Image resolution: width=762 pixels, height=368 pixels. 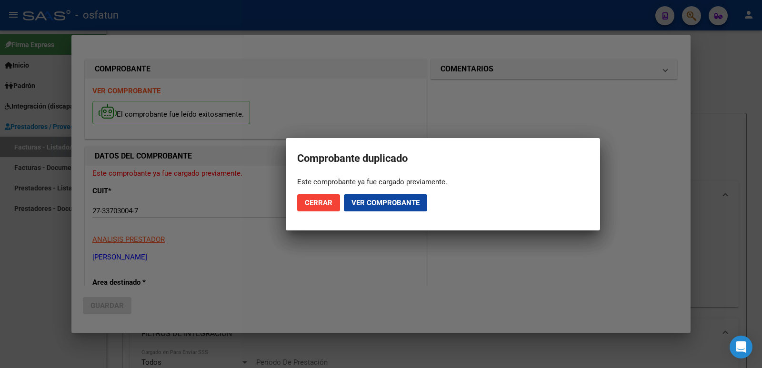 I want to click on button: Cerrar, so click(x=318, y=203).